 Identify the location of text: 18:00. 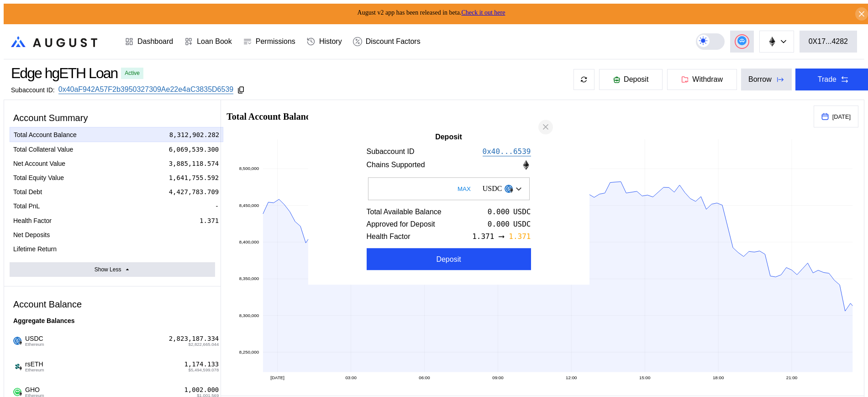
(718, 377).